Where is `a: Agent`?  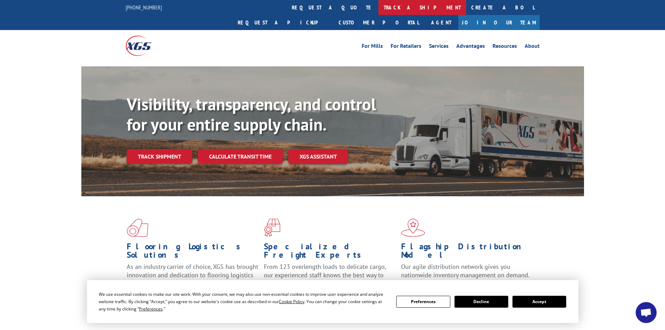 a: Agent is located at coordinates (441, 22).